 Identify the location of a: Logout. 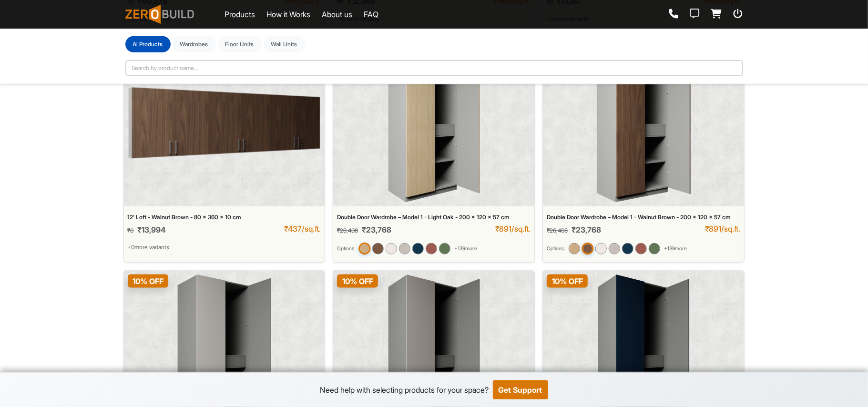
(738, 14).